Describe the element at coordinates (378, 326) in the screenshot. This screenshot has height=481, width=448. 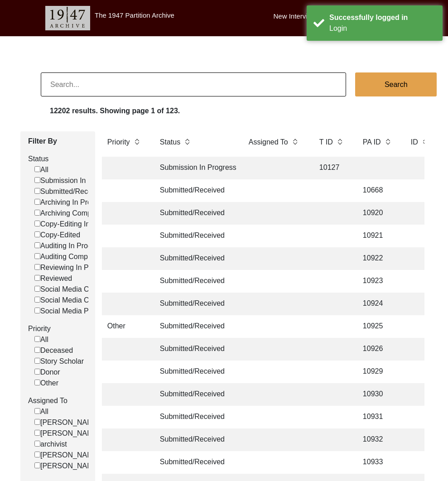
I see `td: 10925` at that location.